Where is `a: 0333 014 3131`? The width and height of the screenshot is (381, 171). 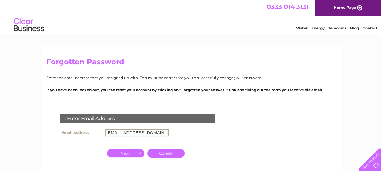 a: 0333 014 3131 is located at coordinates (287, 7).